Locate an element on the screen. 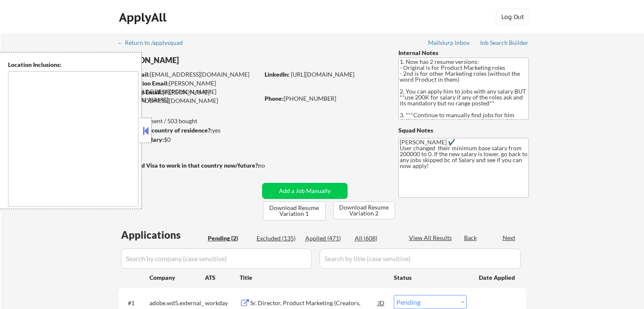 This screenshot has height=309, width=644. div: Pending (2) is located at coordinates (229, 239).